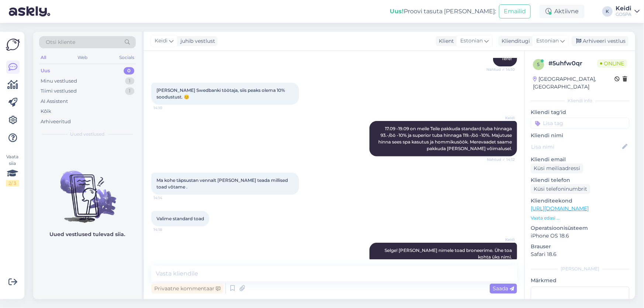 The width and height of the screenshot is (644, 308). What do you see at coordinates (539, 64) in the screenshot?
I see `span: 5` at bounding box center [539, 64].